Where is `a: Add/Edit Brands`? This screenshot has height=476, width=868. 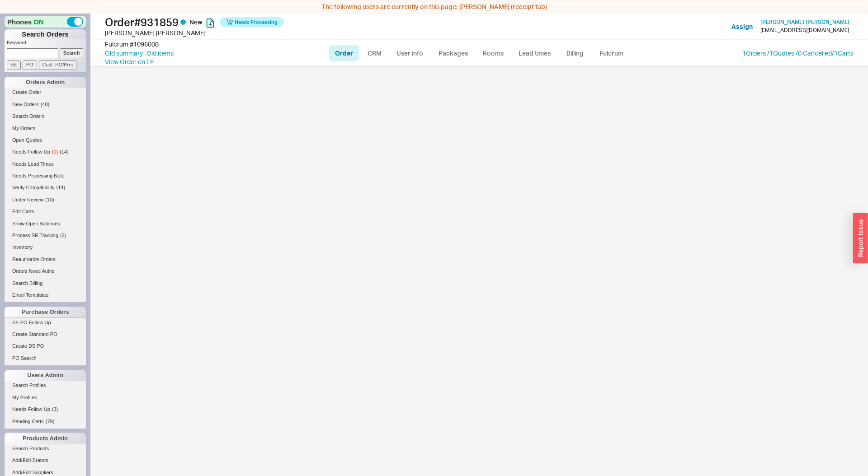 a: Add/Edit Brands is located at coordinates (45, 460).